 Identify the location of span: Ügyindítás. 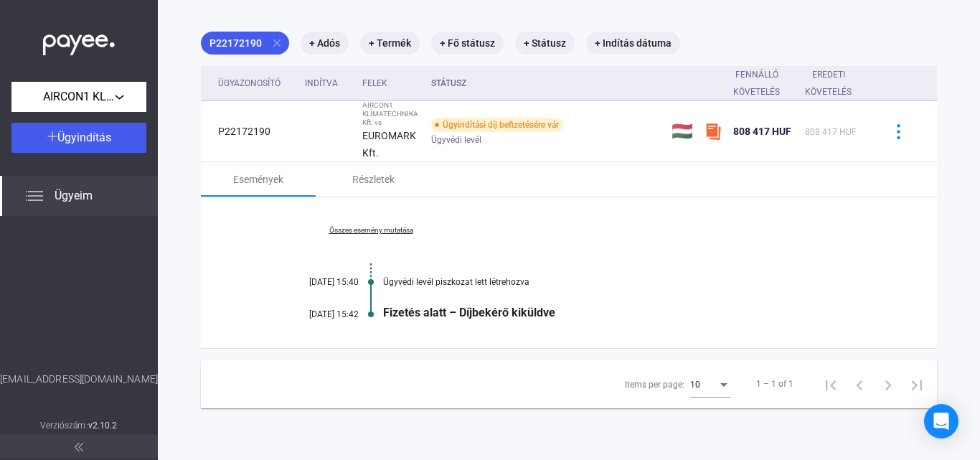
(84, 137).